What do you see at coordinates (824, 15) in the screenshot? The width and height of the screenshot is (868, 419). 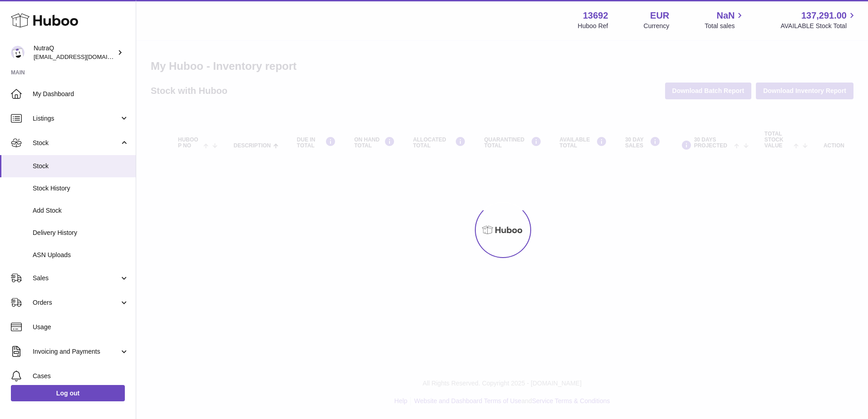 I see `span: 137,291.00` at bounding box center [824, 15].